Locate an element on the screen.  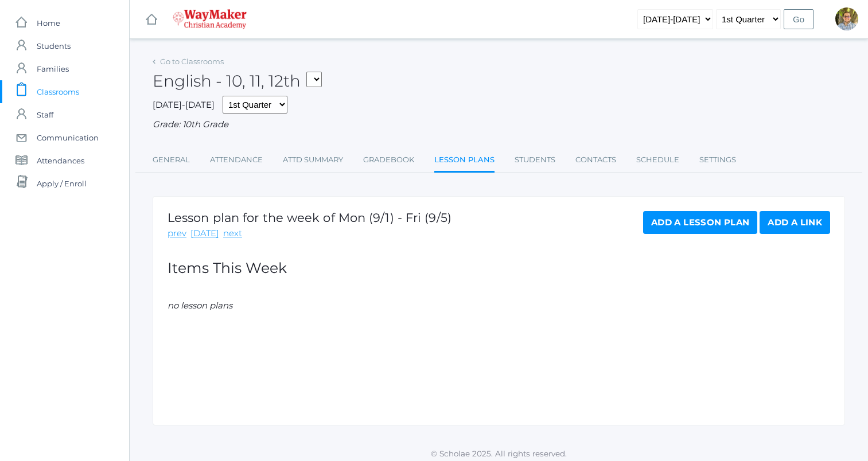
a: prev is located at coordinates (177, 233).